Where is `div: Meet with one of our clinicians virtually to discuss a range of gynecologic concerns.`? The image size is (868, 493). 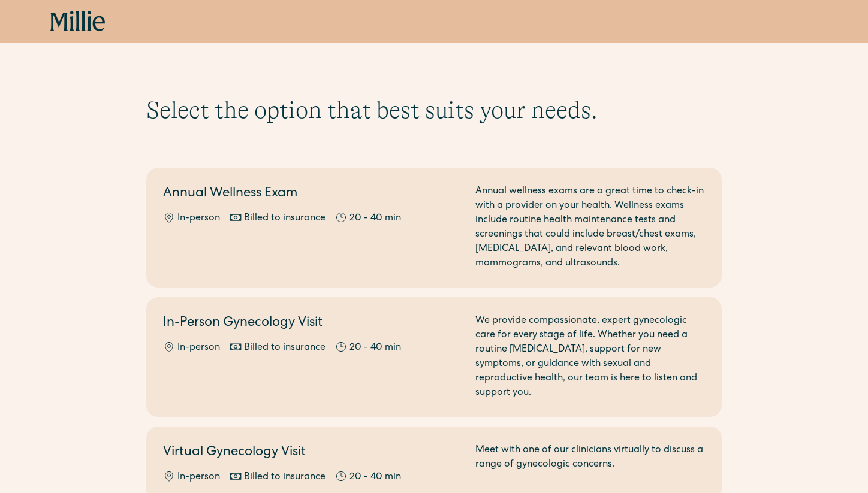 div: Meet with one of our clinicians virtually to discuss a range of gynecologic concerns. is located at coordinates (590, 464).